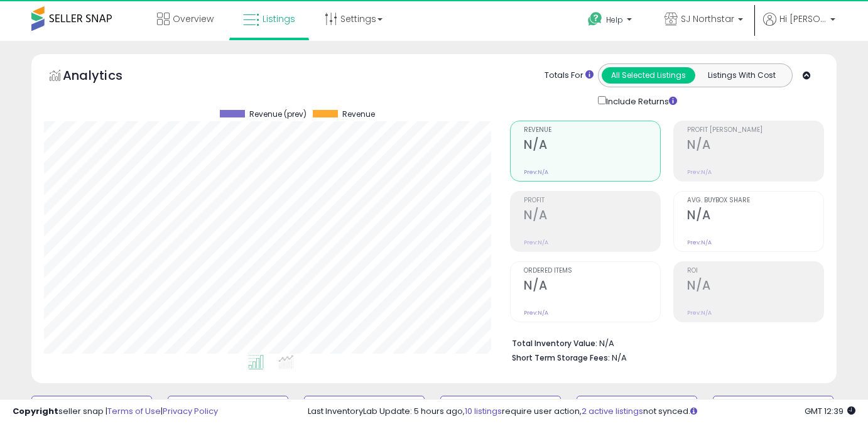 This screenshot has height=424, width=868. What do you see at coordinates (592, 200) in the screenshot?
I see `span: Profit` at bounding box center [592, 200].